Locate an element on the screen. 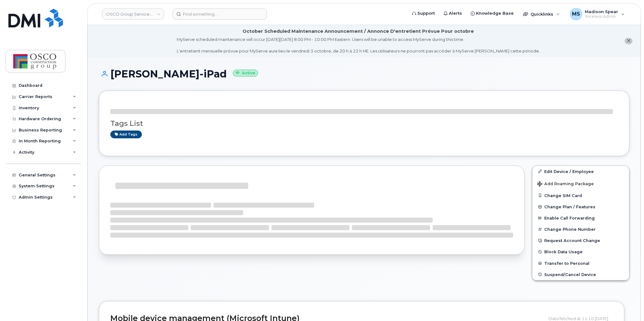 This screenshot has height=321, width=644. button: Change SIM Card is located at coordinates (581, 195).